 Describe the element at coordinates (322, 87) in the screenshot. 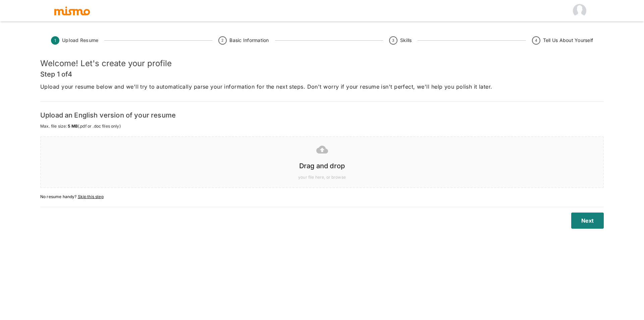

I see `p: Upload your resume below and we'll try to automatically parse your information for the next steps...` at that location.